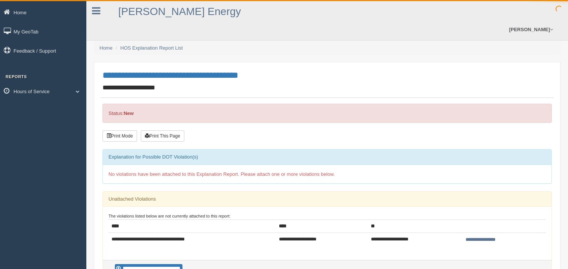  Describe the element at coordinates (163, 136) in the screenshot. I see `button: Print This Page` at that location.